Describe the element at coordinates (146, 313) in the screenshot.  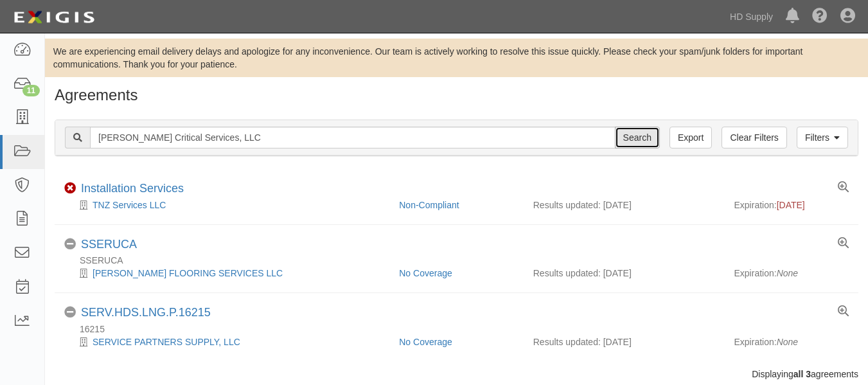
I see `a: SERV.HDS.LNG.P.16215` at that location.